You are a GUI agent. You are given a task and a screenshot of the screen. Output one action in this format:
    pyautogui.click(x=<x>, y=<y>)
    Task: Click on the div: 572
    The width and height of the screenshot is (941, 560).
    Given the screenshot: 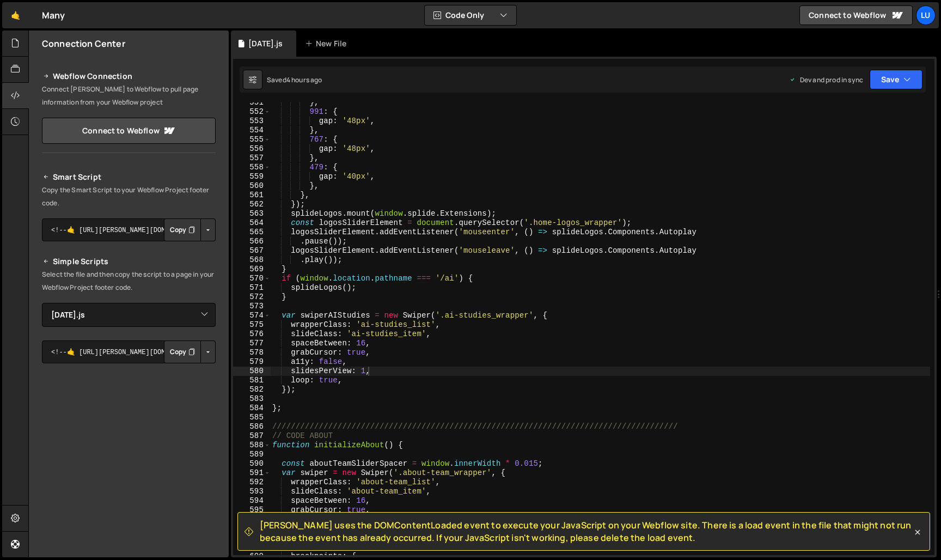 What is the action you would take?
    pyautogui.click(x=252, y=297)
    